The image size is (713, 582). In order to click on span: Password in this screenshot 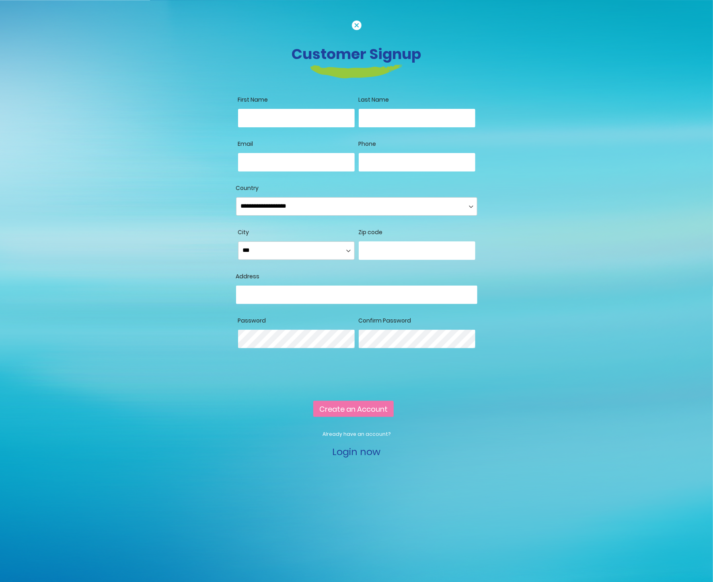, I will do `click(252, 321)`.